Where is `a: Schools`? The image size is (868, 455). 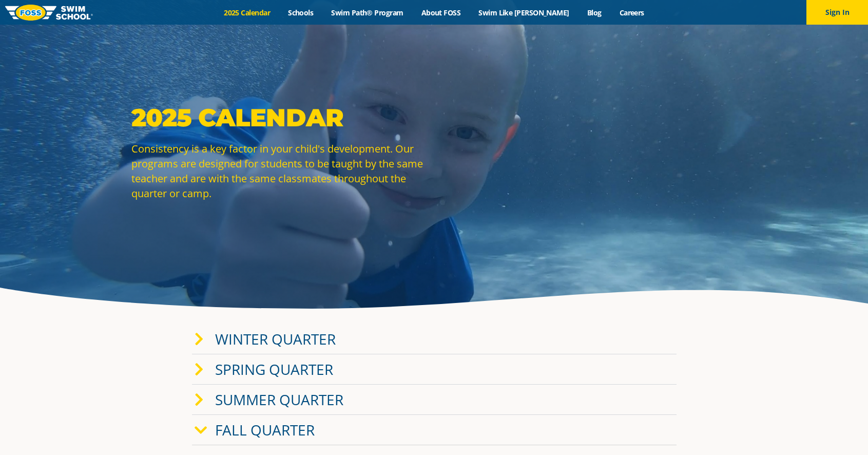 a: Schools is located at coordinates (301, 13).